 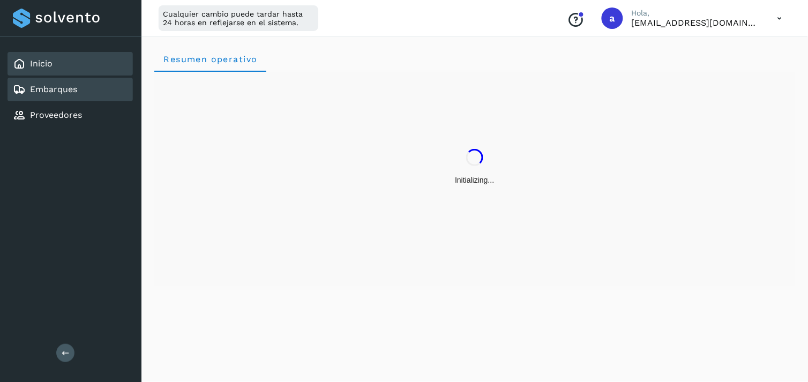 I want to click on p: alejperez@niagarawater.com, so click(x=696, y=23).